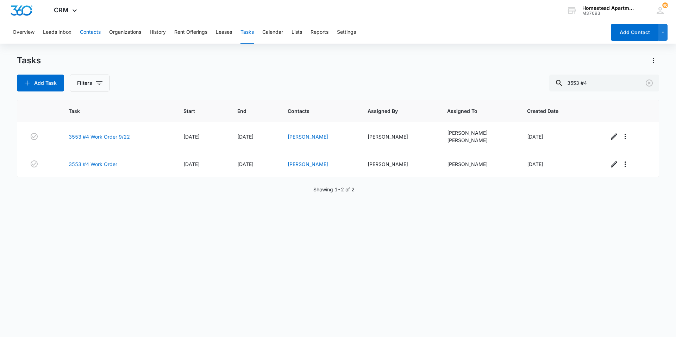  What do you see at coordinates (634, 32) in the screenshot?
I see `button: Add Contact` at bounding box center [634, 32].